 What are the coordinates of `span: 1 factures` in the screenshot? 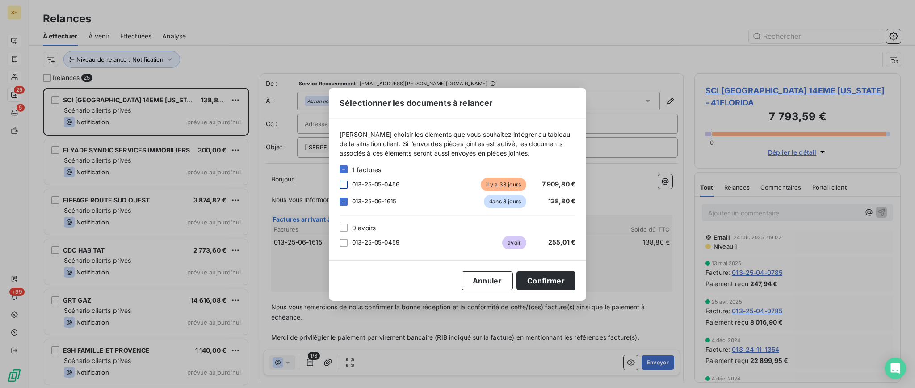 It's located at (367, 169).